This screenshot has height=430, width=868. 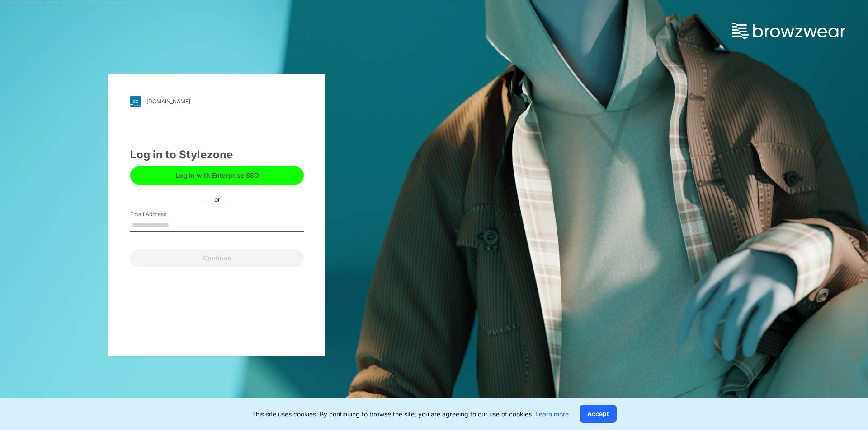 I want to click on div: or, so click(x=217, y=200).